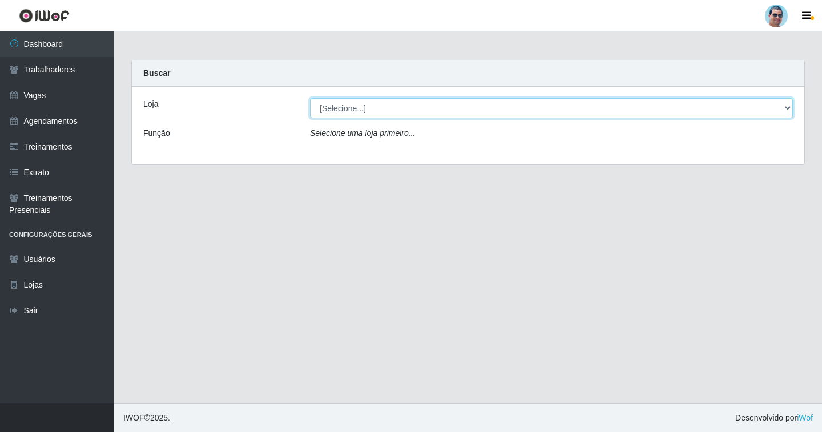 Image resolution: width=822 pixels, height=432 pixels. What do you see at coordinates (147, 418) in the screenshot?
I see `span: © 2025 .` at bounding box center [147, 418].